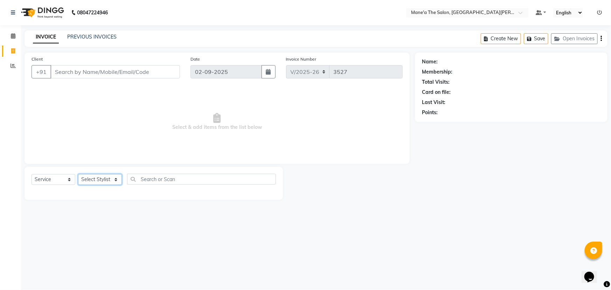  Describe the element at coordinates (217, 122) in the screenshot. I see `span: Select & add items from the list below` at that location.